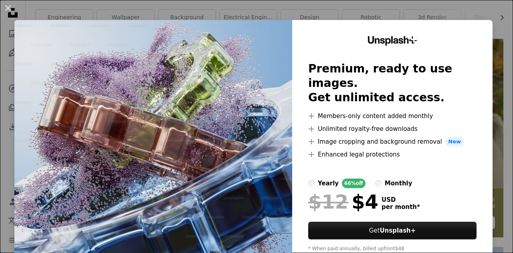 This screenshot has width=513, height=253. What do you see at coordinates (328, 202) in the screenshot?
I see `span: $12` at bounding box center [328, 202].